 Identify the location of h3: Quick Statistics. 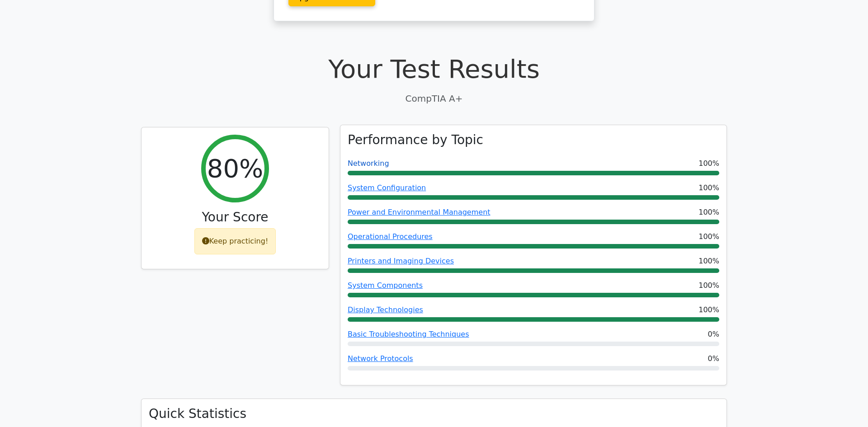
(434, 414).